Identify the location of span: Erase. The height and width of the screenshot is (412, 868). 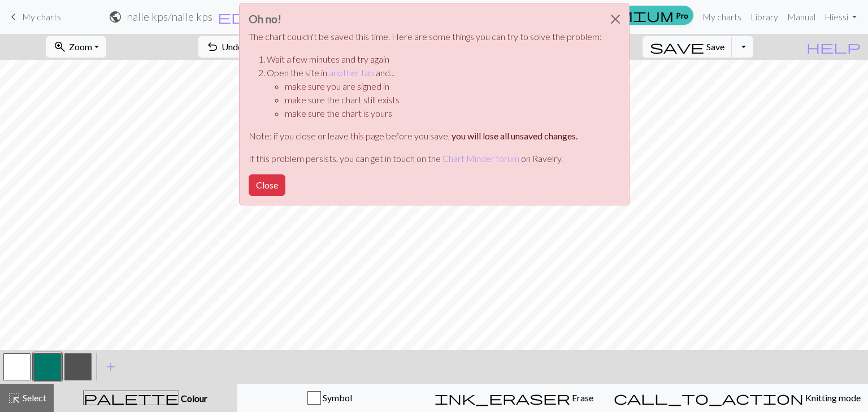
(581, 397).